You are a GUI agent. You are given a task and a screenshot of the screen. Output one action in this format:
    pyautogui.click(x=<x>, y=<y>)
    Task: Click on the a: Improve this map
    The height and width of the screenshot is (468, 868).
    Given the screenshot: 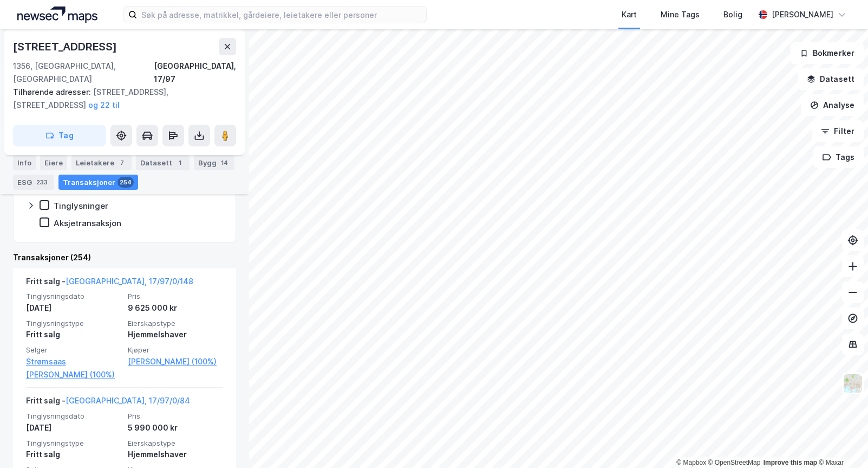 What is the action you would take?
    pyautogui.click(x=790, y=462)
    